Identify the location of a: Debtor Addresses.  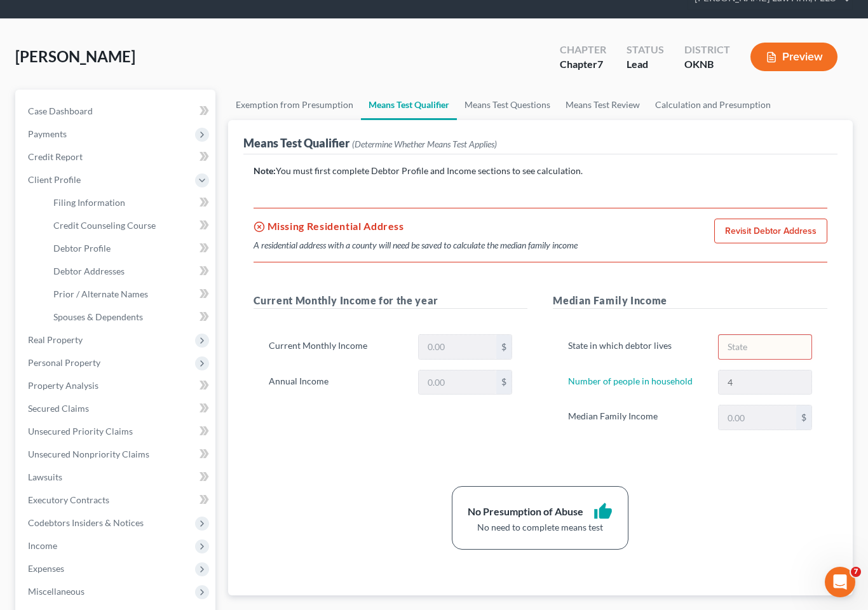
(129, 272).